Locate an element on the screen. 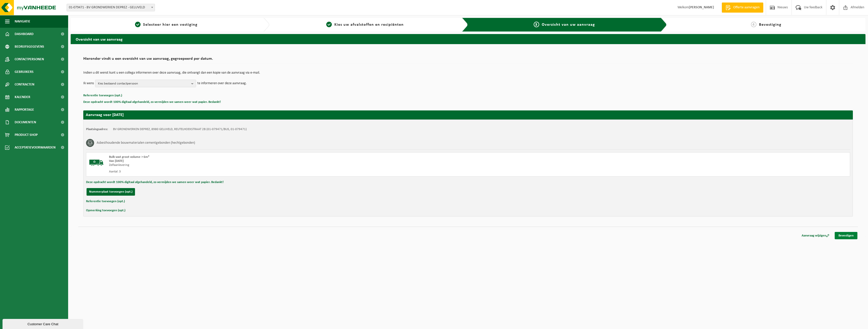  a: 1Selecteer hier een vestiging is located at coordinates (166, 25).